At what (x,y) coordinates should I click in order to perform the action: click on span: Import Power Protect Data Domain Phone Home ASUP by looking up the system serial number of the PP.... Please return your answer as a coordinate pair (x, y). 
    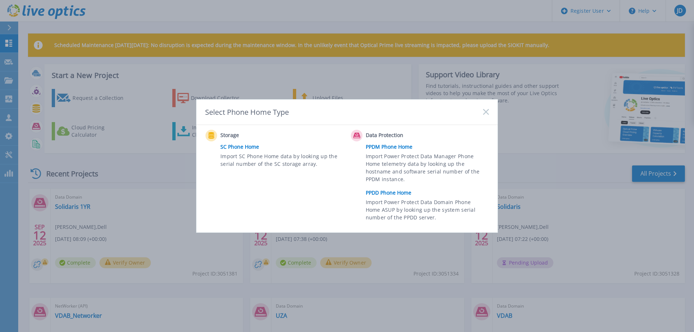
    Looking at the image, I should click on (426, 210).